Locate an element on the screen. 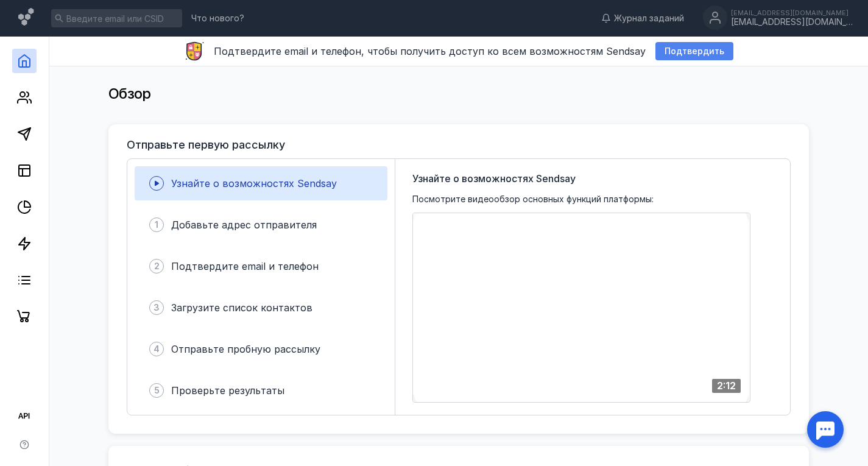  span: Подтвердить is located at coordinates (694, 51).